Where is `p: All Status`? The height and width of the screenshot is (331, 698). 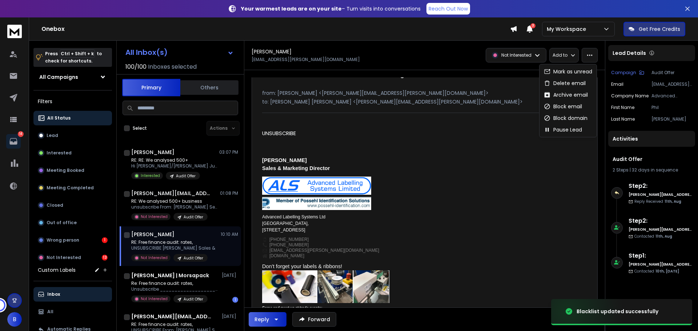
p: All Status is located at coordinates (59, 118).